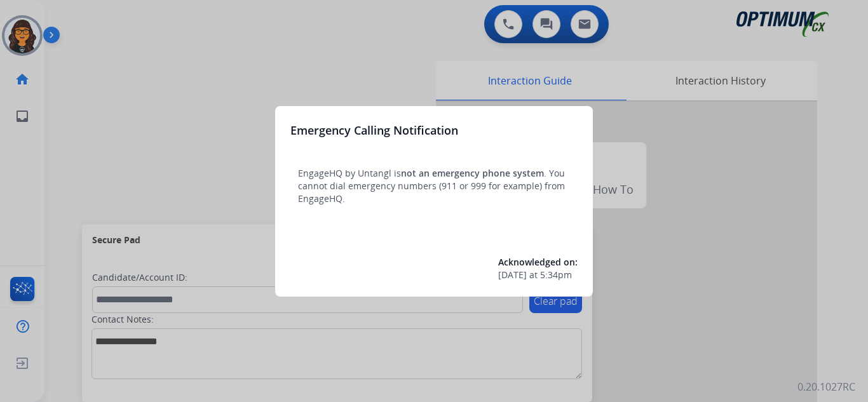 This screenshot has height=402, width=868. I want to click on span: Acknowledged on:, so click(537, 262).